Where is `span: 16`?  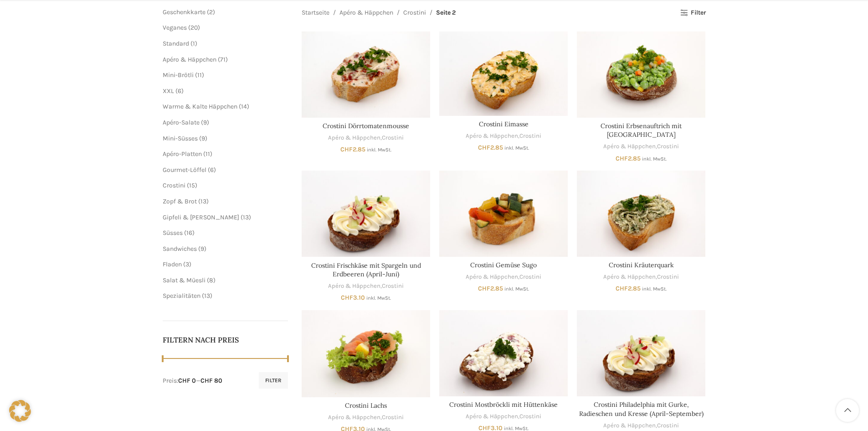
span: 16 is located at coordinates (189, 233).